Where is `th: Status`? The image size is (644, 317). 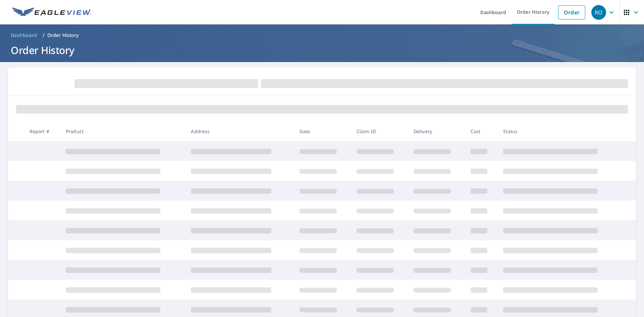 th: Status is located at coordinates (561, 131).